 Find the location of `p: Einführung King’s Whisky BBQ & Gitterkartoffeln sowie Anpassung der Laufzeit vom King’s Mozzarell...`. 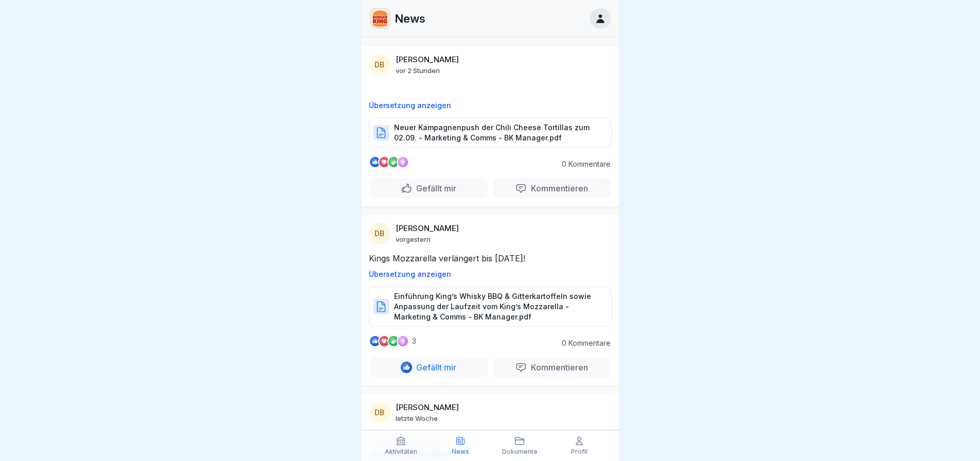

p: Einführung King’s Whisky BBQ & Gitterkartoffeln sowie Anpassung der Laufzeit vom King’s Mozzarell... is located at coordinates (498, 307).